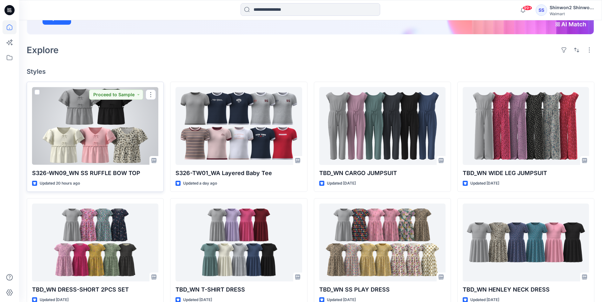  Describe the element at coordinates (382, 126) in the screenshot. I see `a: TBD_WN CARGO JUMPSUIT` at that location.